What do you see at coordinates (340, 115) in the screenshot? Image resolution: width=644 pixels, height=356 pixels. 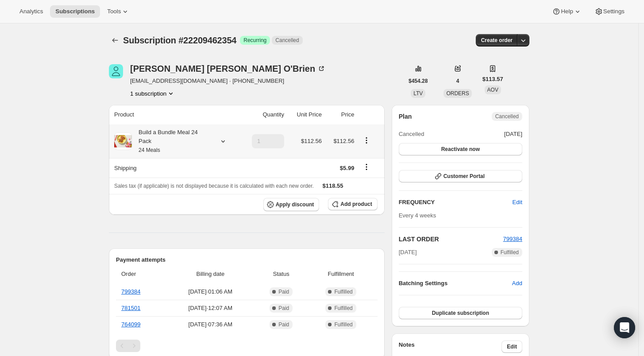 I see `th: Price` at bounding box center [340, 115].